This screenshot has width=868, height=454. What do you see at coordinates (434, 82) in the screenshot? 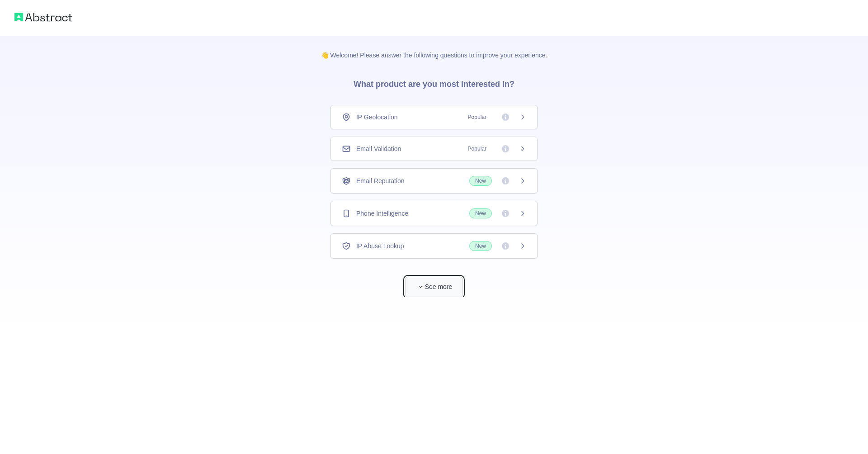
I see `h3: What product are you most interested in?` at bounding box center [434, 82].